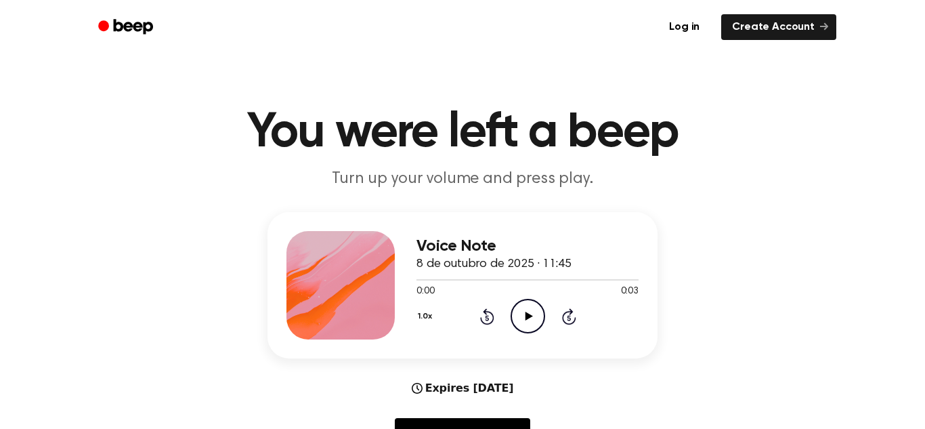 This screenshot has width=925, height=429. What do you see at coordinates (630, 291) in the screenshot?
I see `span: 0:03` at bounding box center [630, 291].